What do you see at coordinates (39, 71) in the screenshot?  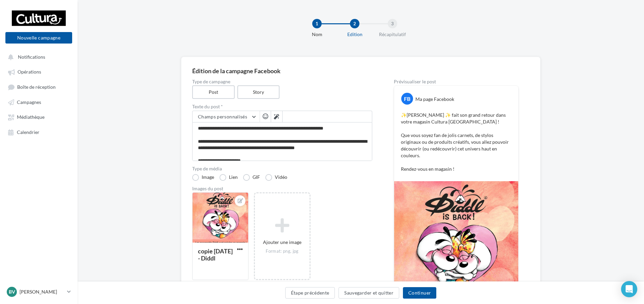 I see `a: Opérations` at bounding box center [39, 71].